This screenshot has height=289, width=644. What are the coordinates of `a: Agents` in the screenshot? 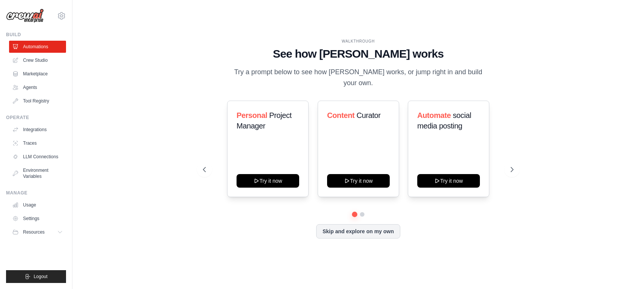 It's located at (37, 87).